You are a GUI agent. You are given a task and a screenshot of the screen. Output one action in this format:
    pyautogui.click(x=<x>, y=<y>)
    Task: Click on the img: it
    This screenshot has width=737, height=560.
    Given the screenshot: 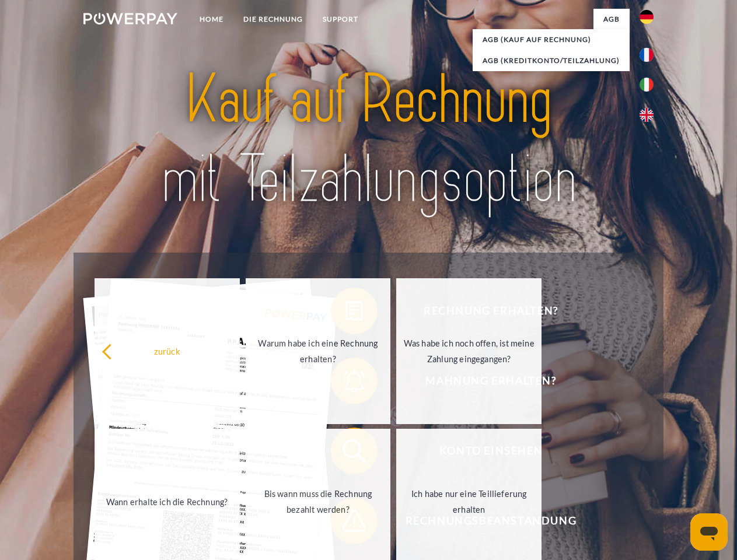 What is the action you would take?
    pyautogui.click(x=646, y=85)
    